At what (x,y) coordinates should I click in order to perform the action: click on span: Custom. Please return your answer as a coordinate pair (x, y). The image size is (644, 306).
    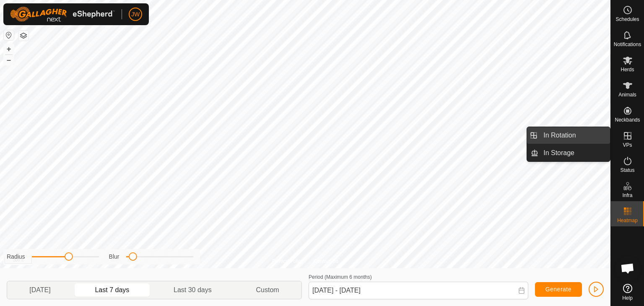
    Looking at the image, I should click on (268, 290).